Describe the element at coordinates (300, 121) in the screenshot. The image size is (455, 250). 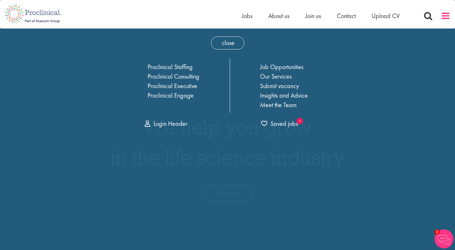
I see `sub: 0` at that location.